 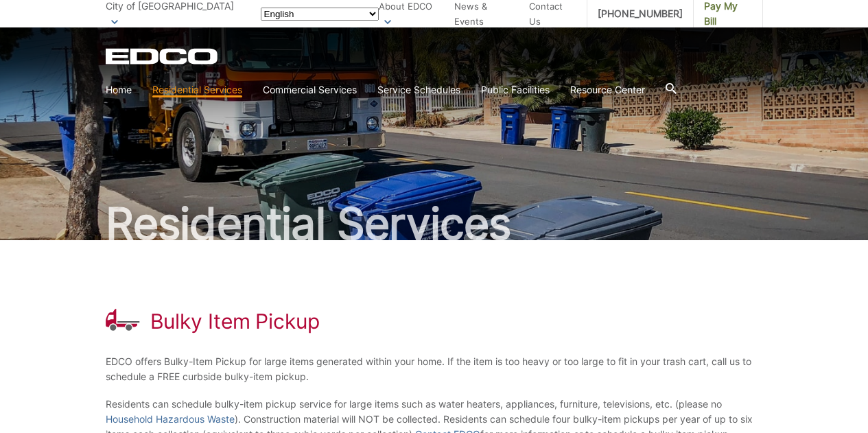 What do you see at coordinates (197, 90) in the screenshot?
I see `a: Residential Services` at bounding box center [197, 90].